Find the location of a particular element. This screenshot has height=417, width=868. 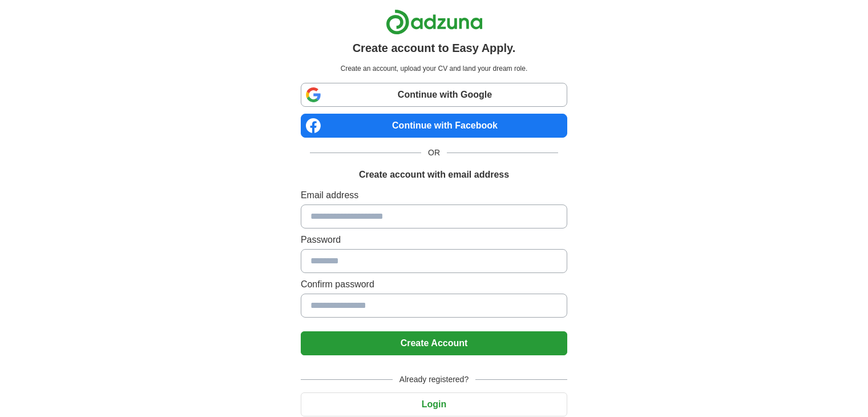

label: Password is located at coordinates (434, 239).